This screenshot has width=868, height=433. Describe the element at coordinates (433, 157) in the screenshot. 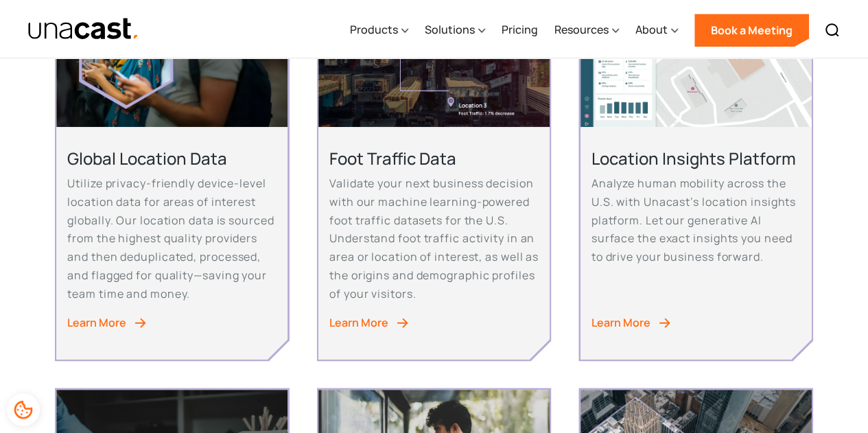

I see `h2: Foot Traffic Data` at that location.